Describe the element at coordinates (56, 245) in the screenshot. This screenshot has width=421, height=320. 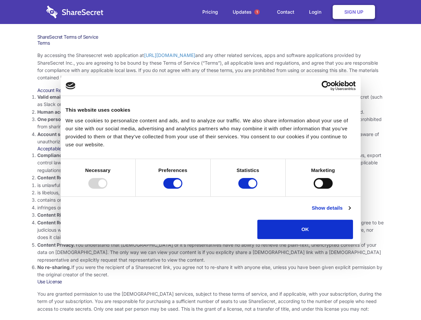
I see `strong: Content Privacy.` at that location.